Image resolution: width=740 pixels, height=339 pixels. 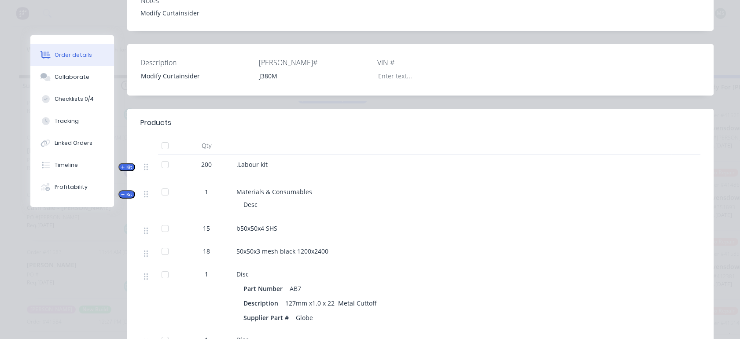 What do you see at coordinates (66, 121) in the screenshot?
I see `div: Tracking` at bounding box center [66, 121].